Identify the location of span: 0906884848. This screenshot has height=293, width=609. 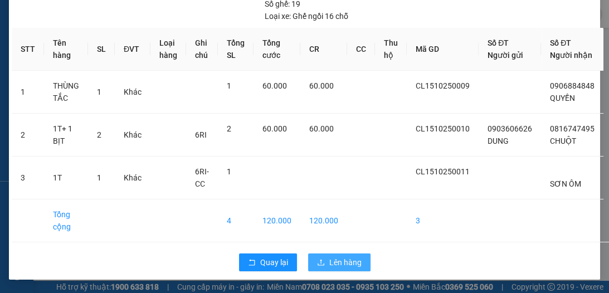
(573, 86).